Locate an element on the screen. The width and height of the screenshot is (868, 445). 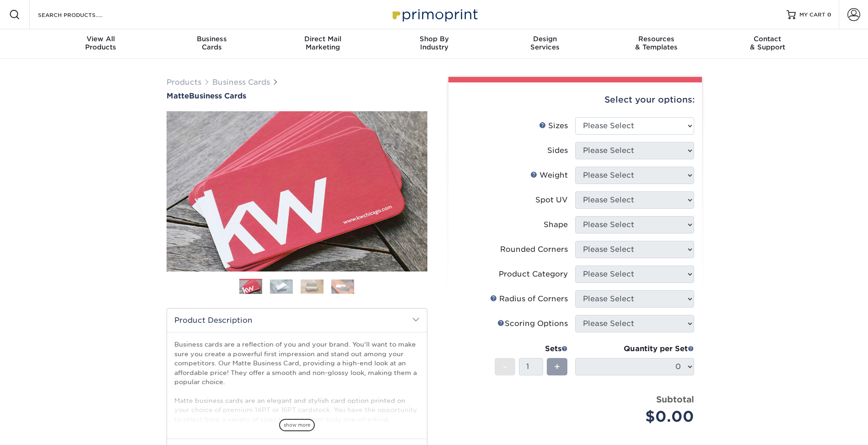
a: Direct MailMarketing is located at coordinates (323, 44).